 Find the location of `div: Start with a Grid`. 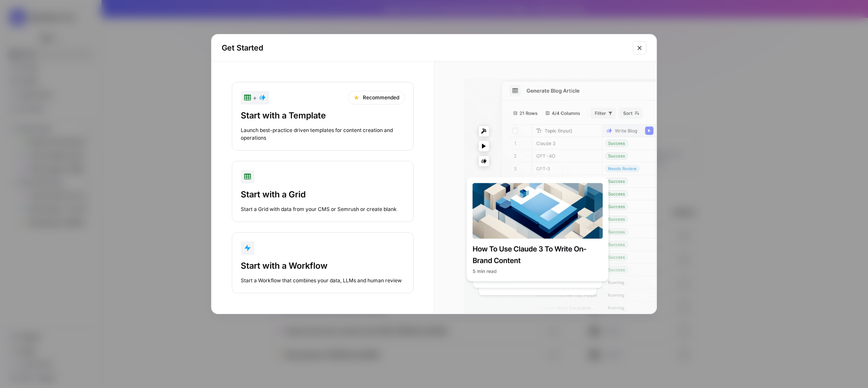

div: Start with a Grid is located at coordinates (323, 194).